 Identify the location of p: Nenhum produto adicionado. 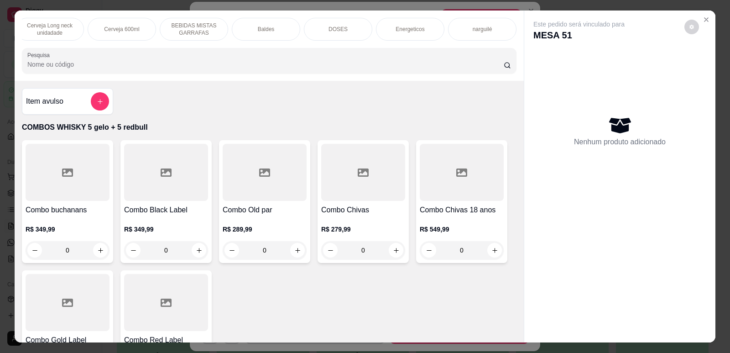
(620, 142).